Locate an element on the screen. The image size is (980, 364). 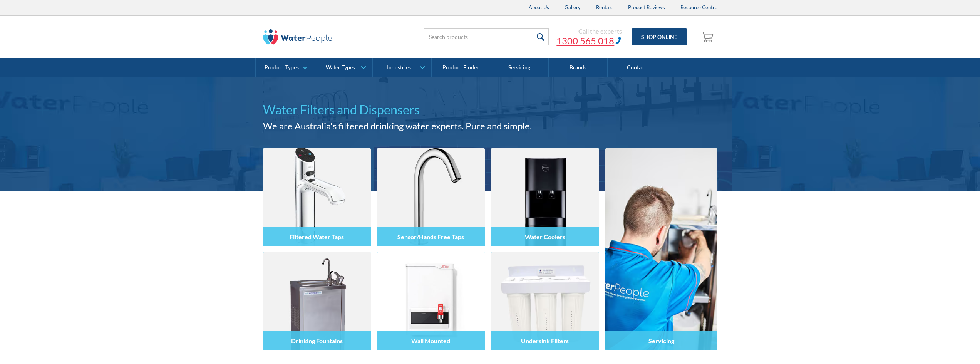
h4: Water Coolers is located at coordinates (544, 236).